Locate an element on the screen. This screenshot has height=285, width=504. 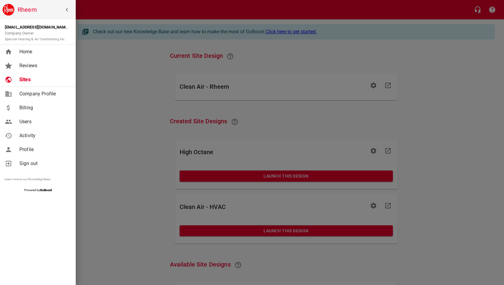
span: Company Owner is located at coordinates (35, 36).